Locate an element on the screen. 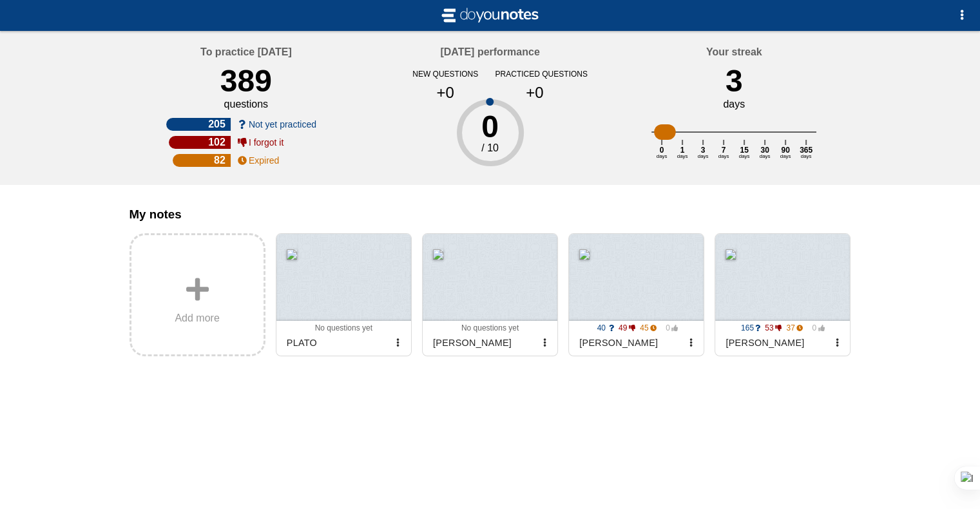 This screenshot has width=980, height=509. span: 37 is located at coordinates (794, 327).